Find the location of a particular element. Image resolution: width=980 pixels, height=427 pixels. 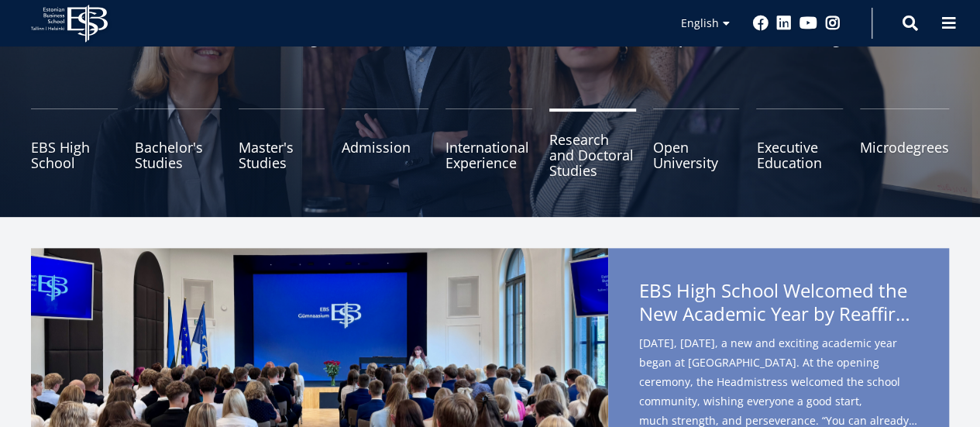

a: Research and Doctoral Studies is located at coordinates (593, 147).